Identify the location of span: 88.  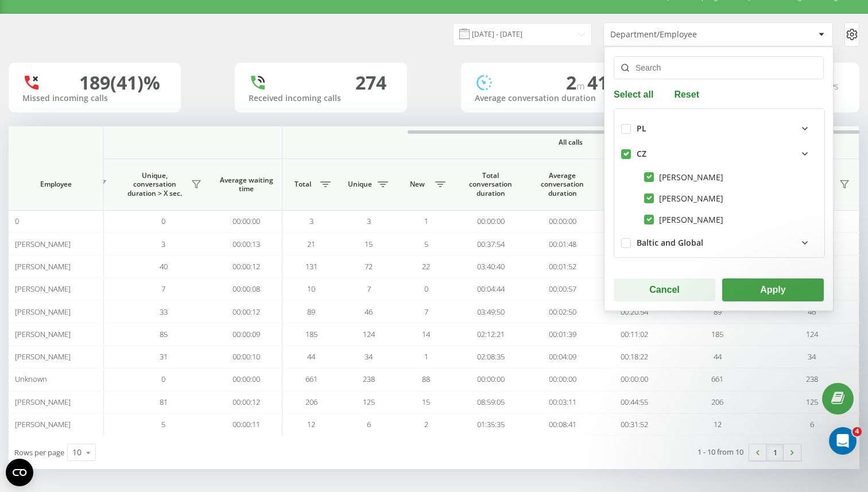
(426, 379).